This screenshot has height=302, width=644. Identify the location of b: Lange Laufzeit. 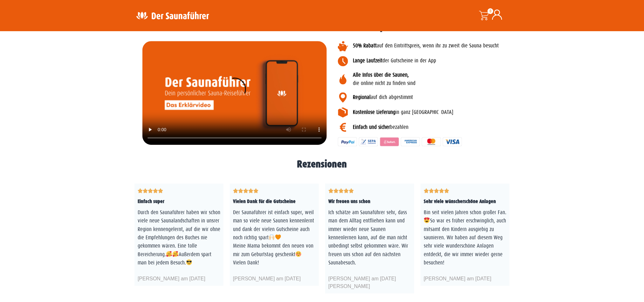
(367, 61).